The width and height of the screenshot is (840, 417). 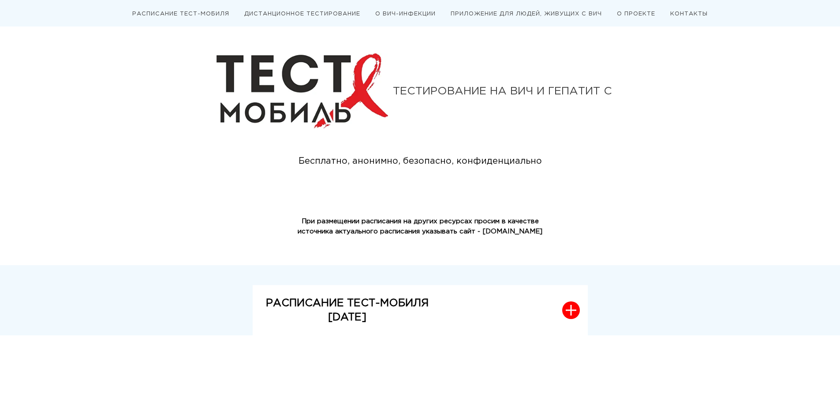 I want to click on strong: При размещении расписания на других ресурсах просим в качестве источника актуального расписания у..., so click(x=420, y=226).